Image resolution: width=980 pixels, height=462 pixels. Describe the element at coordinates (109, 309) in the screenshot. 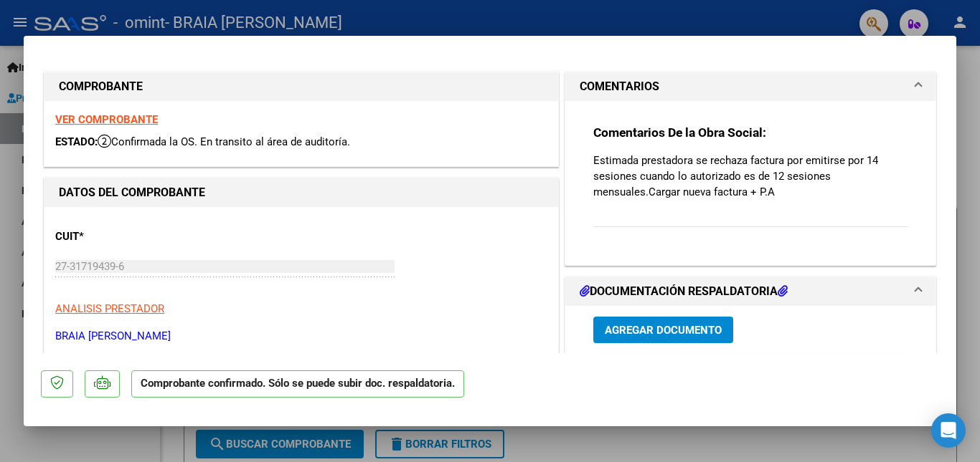

I see `span: ANALISIS PRESTADOR` at that location.